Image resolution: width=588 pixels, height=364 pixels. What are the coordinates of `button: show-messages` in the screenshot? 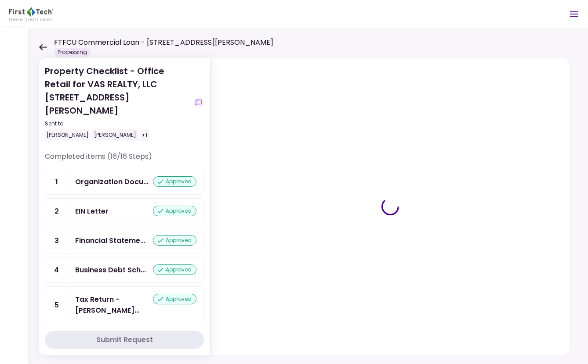 It's located at (199, 103).